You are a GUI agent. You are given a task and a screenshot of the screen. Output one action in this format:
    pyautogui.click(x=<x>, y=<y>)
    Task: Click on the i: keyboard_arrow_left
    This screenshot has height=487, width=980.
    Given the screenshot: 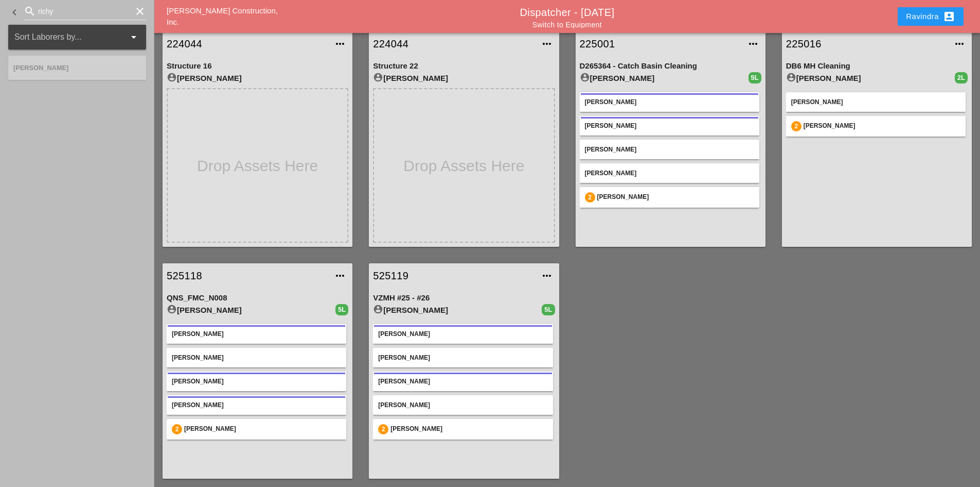 What is the action you would take?
    pyautogui.click(x=14, y=12)
    